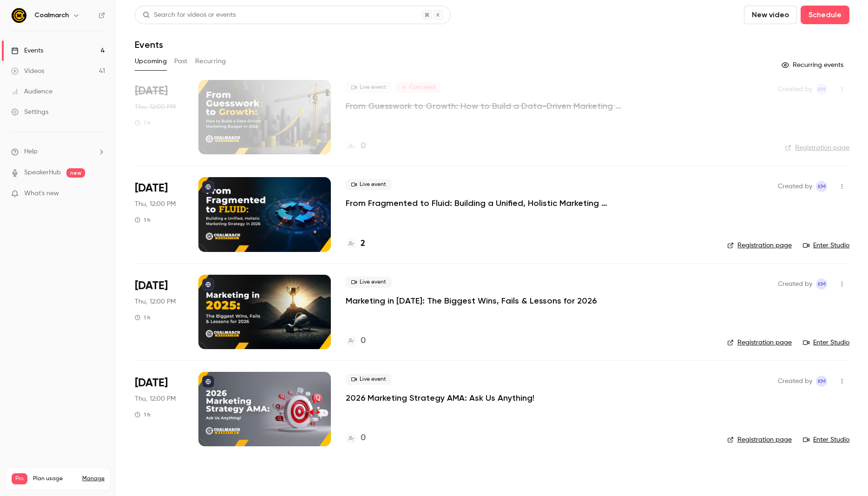 The image size is (868, 496). What do you see at coordinates (159, 409) in the screenshot?
I see `div: Dec 11 Thu, 12:00 PM (America/New York)` at bounding box center [159, 409].